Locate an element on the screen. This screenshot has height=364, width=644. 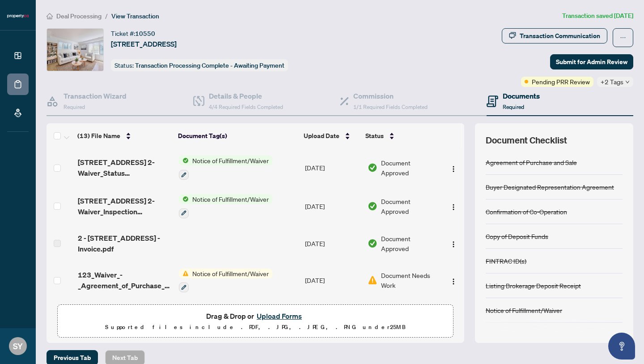
span: Status is located at coordinates (375, 136).